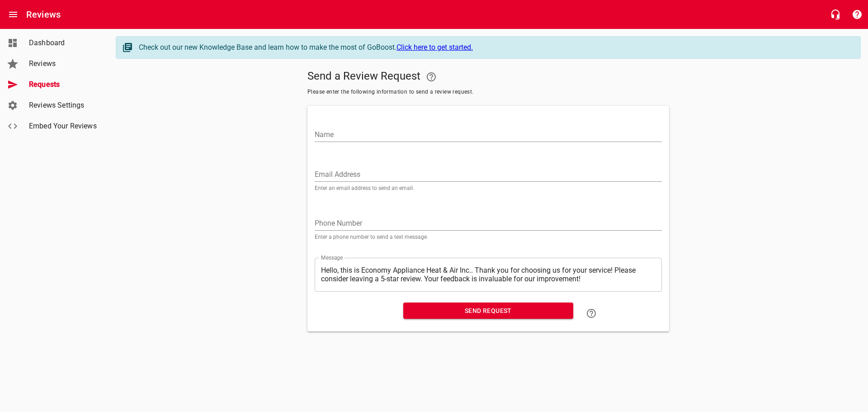  I want to click on span: Reviews, so click(63, 64).